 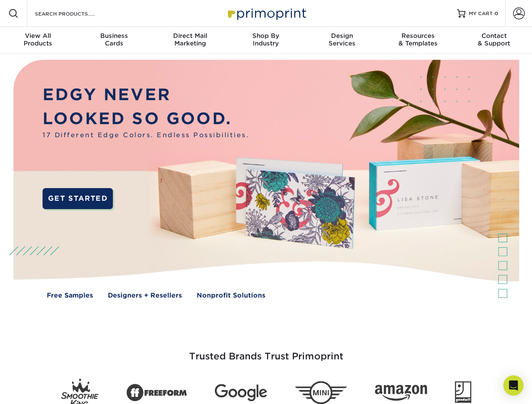 What do you see at coordinates (494, 40) in the screenshot?
I see `a: Contact& Support` at bounding box center [494, 40].